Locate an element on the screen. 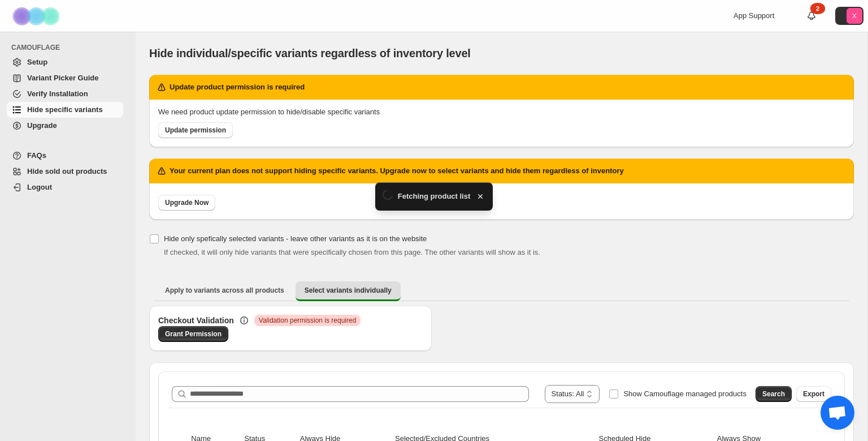 This screenshot has height=441, width=868. span: Logout is located at coordinates (39, 187).